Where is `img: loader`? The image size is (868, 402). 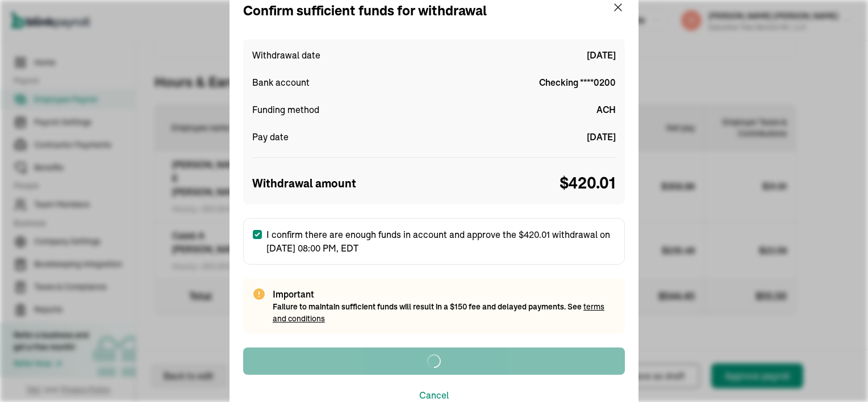
img: loader is located at coordinates (434, 361).